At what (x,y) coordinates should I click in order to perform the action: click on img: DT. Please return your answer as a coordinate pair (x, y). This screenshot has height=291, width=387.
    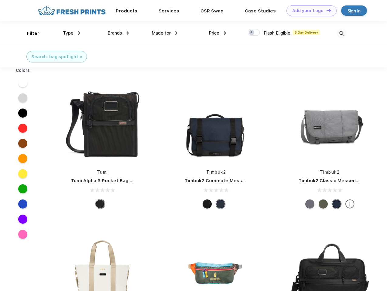
    Looking at the image, I should click on (329, 10).